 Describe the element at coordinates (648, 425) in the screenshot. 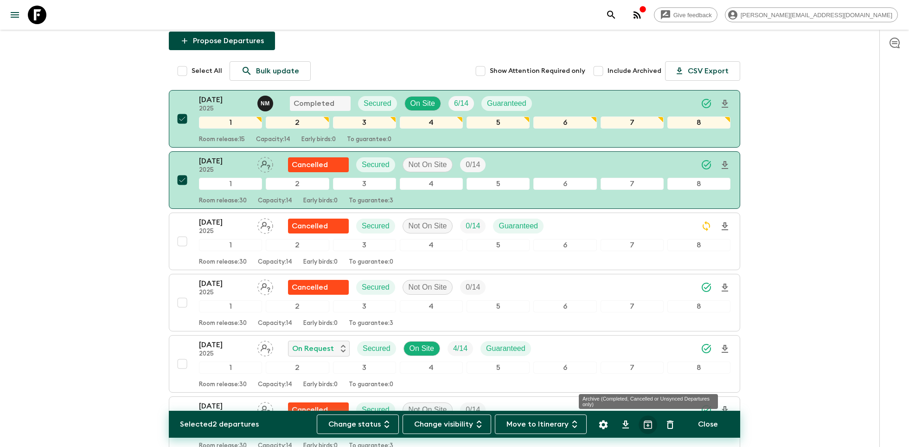

I see `button: Archive (Completed, Cancelled or Unsynced Departures only)` at that location.